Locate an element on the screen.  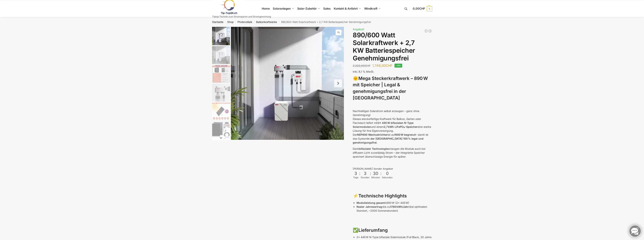
span: Solaranlagen is located at coordinates (282, 8).